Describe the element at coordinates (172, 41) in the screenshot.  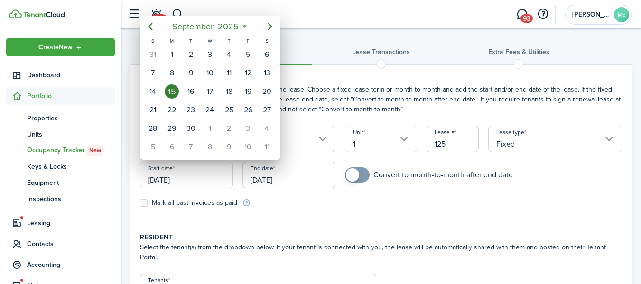
I see `div: M` at that location.